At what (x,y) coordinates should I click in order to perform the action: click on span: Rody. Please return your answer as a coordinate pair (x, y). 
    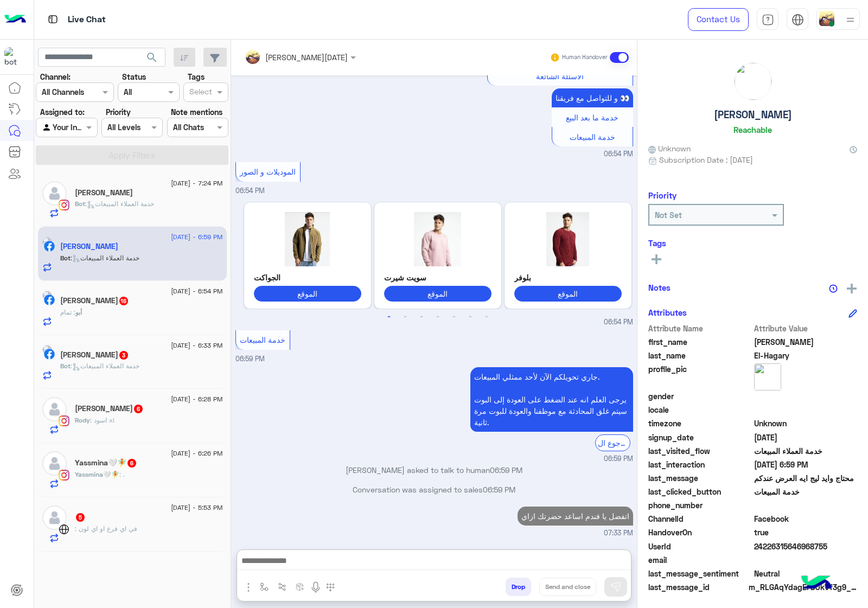
    Looking at the image, I should click on (82, 420).